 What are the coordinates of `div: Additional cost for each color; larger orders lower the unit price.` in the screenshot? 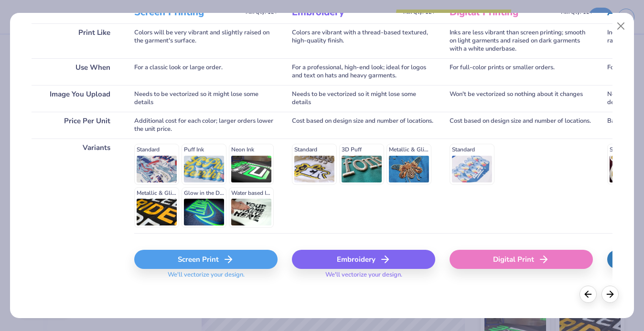 It's located at (206, 125).